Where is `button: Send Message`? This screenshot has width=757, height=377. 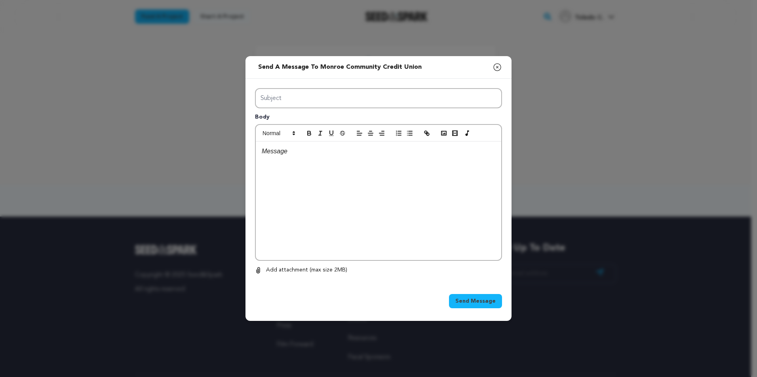
button: Send Message is located at coordinates (475, 302).